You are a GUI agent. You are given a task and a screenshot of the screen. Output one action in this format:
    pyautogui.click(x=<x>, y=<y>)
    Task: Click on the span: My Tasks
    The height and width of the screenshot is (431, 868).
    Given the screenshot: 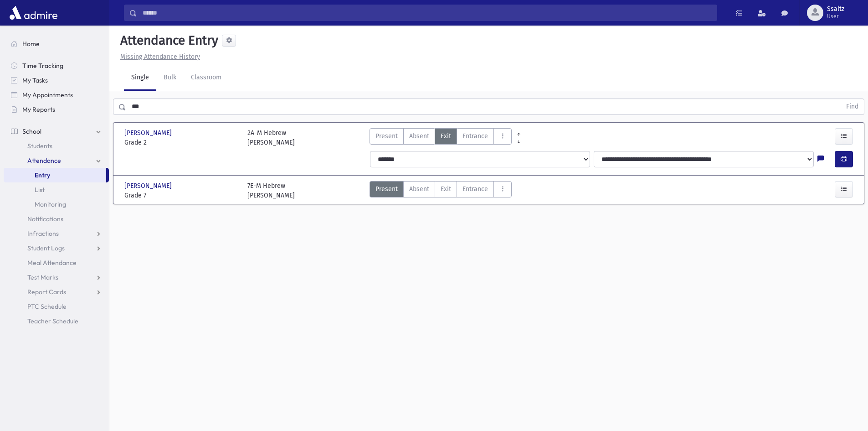 What is the action you would take?
    pyautogui.click(x=35, y=80)
    